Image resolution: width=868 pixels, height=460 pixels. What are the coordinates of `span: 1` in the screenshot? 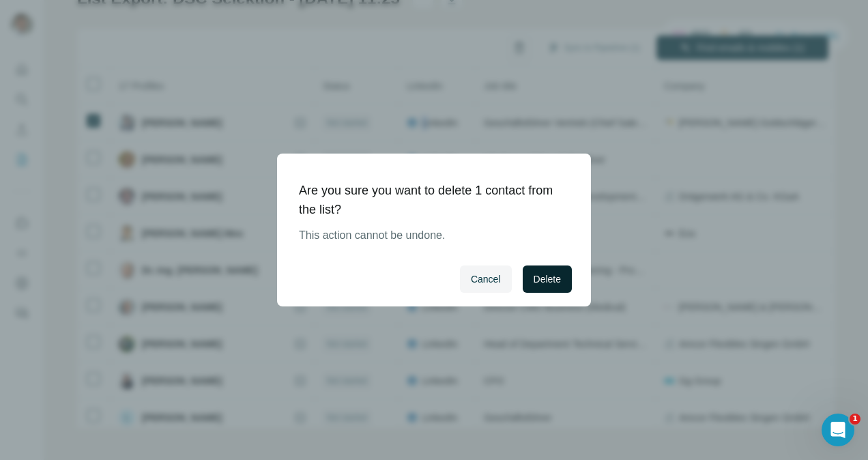 It's located at (855, 419).